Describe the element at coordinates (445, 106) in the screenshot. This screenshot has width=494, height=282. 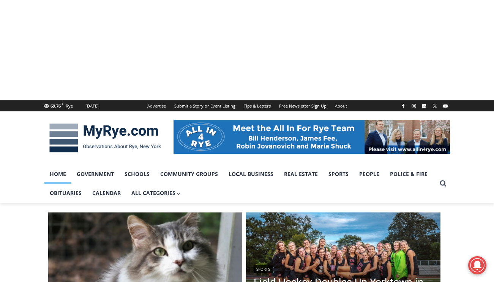
I see `a: YouTube` at that location.